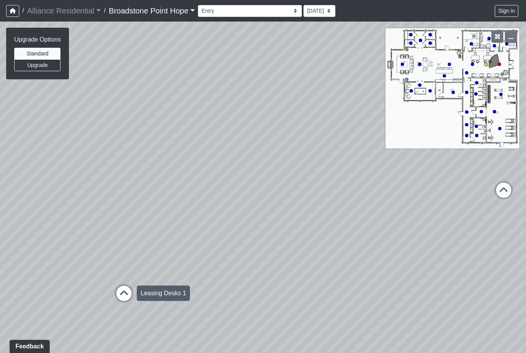  I want to click on a: Alliance Residential, so click(64, 11).